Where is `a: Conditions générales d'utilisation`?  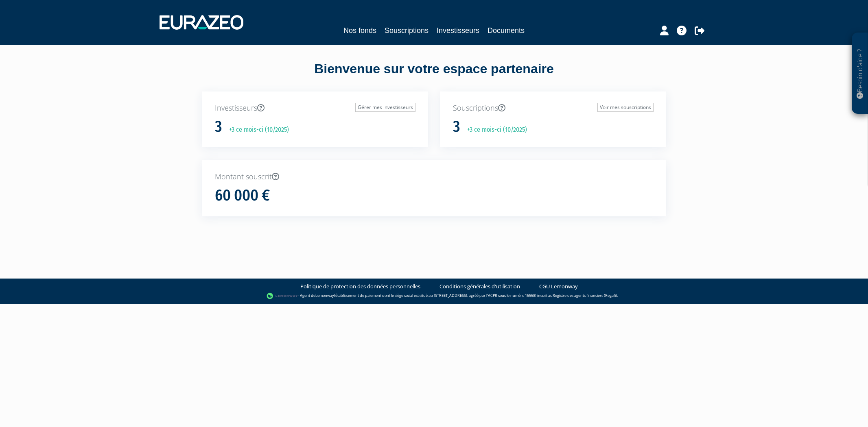 a: Conditions générales d'utilisation is located at coordinates (480, 286).